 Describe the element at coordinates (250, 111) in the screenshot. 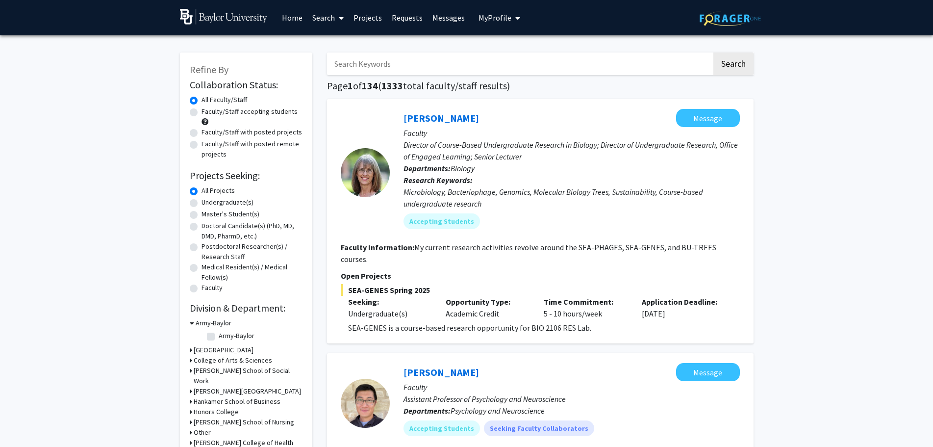

I see `label: Faculty/Staff accepting students` at that location.